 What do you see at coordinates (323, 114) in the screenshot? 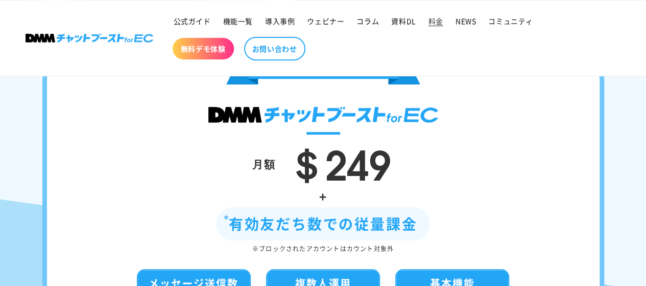
I see `img: DMMチャットブースト` at bounding box center [323, 114].